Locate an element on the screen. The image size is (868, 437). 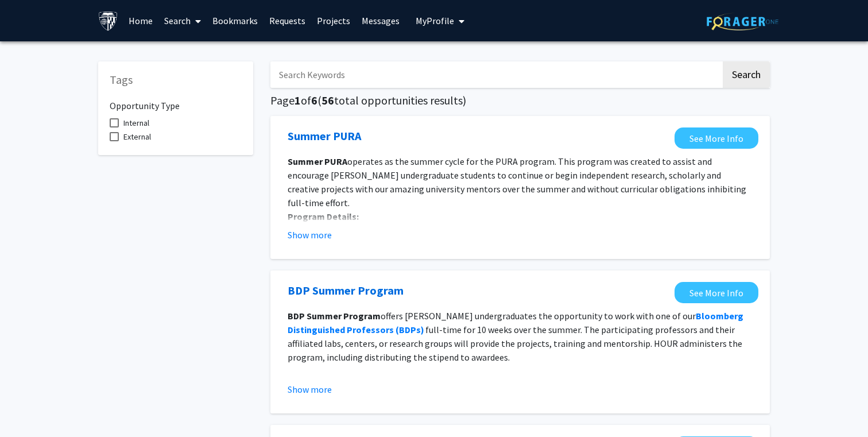
a: Messages is located at coordinates (381, 21).